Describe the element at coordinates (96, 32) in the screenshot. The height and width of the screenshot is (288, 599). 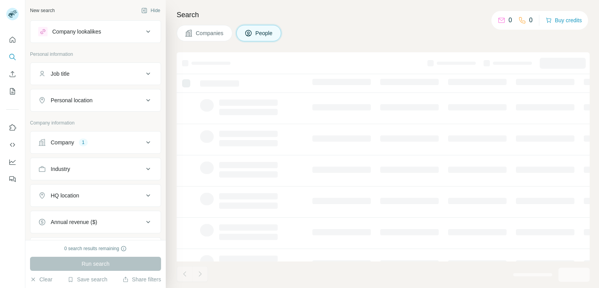
I see `button: Company lookalikes` at that location.